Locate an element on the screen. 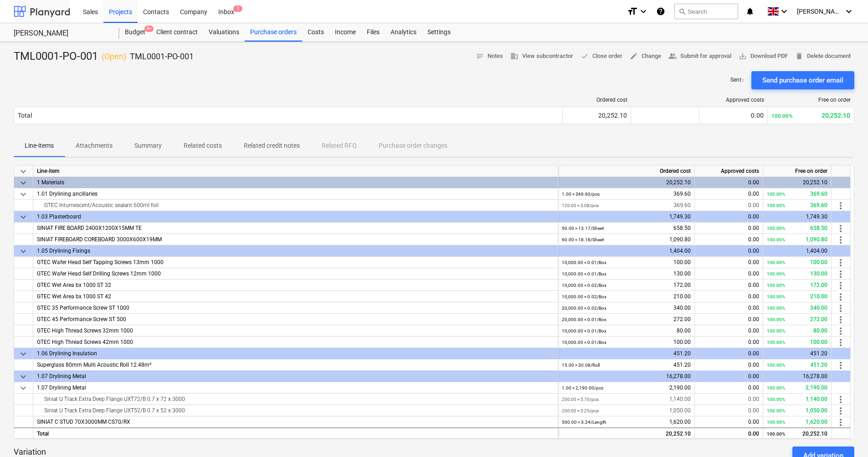  button: Send purchase order email is located at coordinates (803, 80).